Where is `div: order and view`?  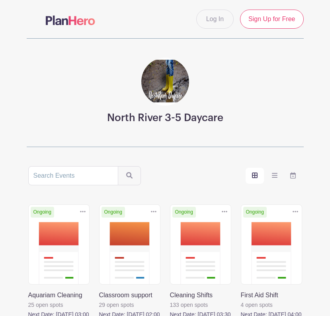 div: order and view is located at coordinates (274, 176).